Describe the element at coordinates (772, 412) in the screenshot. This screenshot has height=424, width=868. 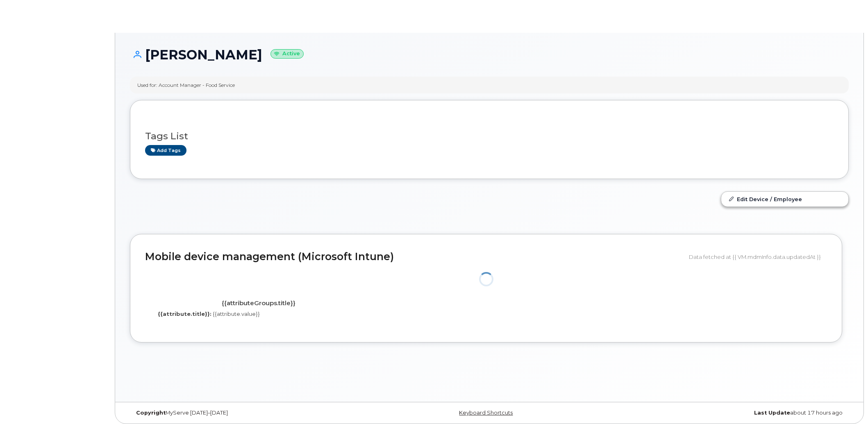
I see `strong: Last Update` at that location.